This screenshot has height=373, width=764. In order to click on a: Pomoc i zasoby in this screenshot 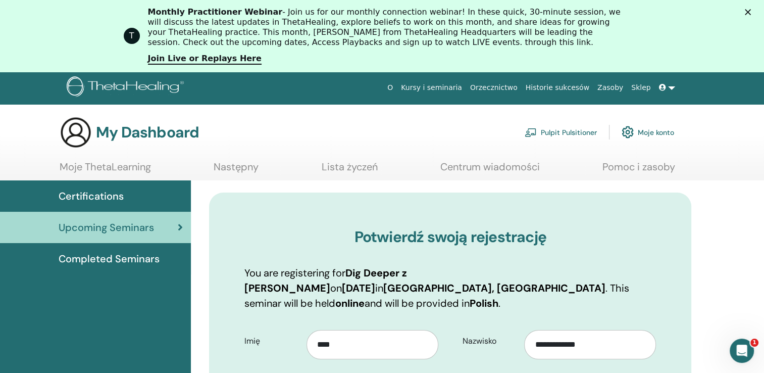, I will do `click(639, 170)`.